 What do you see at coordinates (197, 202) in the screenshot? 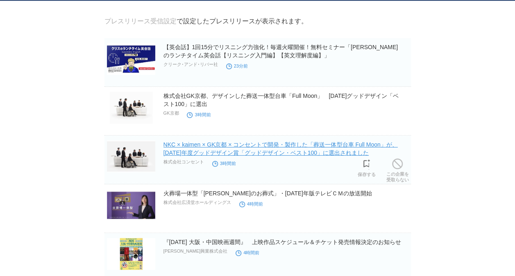
I see `p: 株式会社広済堂ホールディングス` at bounding box center [197, 202].